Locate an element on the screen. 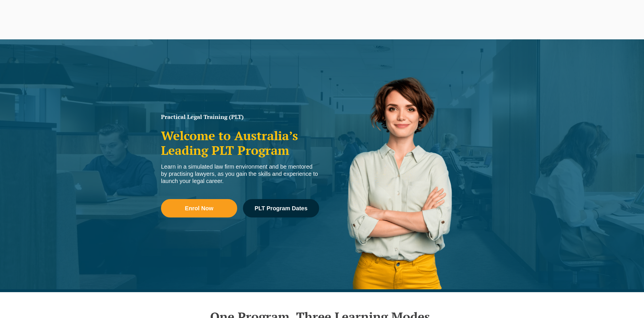 The image size is (644, 318). span: Enrol Now is located at coordinates (199, 208).